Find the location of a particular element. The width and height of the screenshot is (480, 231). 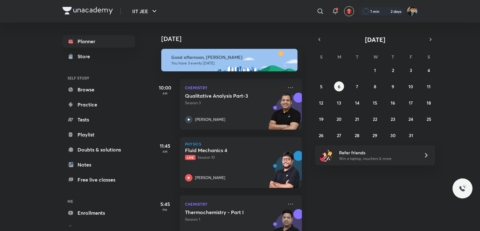

a: Notes is located at coordinates (99, 164).